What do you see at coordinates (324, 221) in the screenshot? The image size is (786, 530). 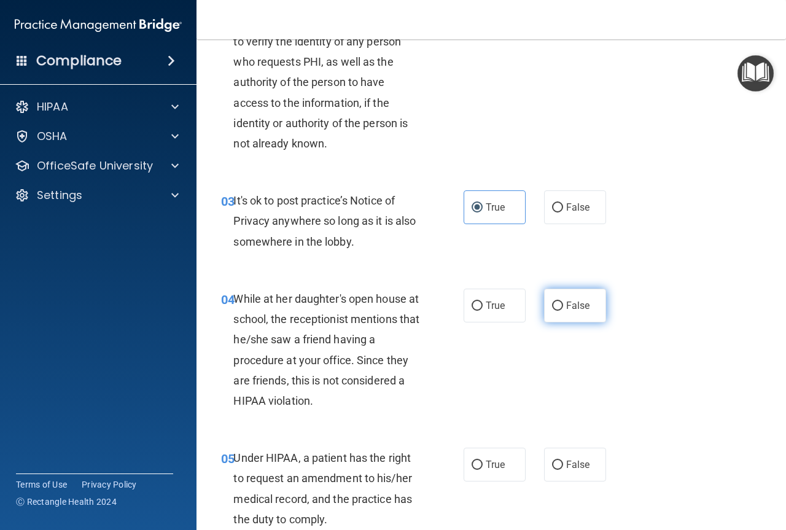 I see `span: It's ok to post practice’s Notice of Privacy anywhere so long as it is also somewhere in the lobby.` at bounding box center [324, 221].